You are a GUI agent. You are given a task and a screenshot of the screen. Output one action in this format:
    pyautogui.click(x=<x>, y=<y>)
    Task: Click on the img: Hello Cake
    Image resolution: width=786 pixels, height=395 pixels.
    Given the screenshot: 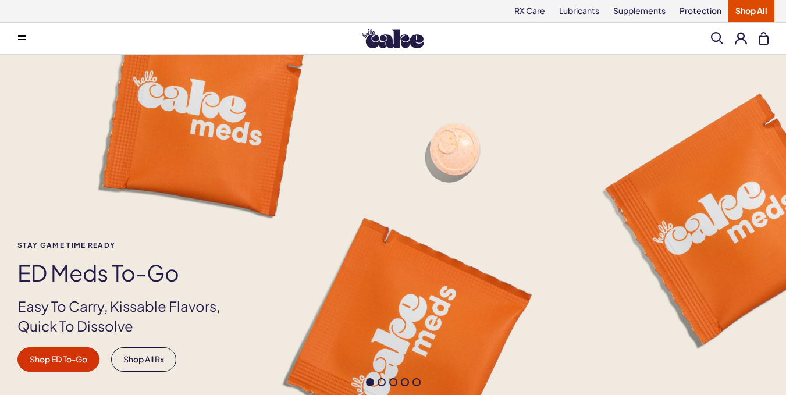 What is the action you would take?
    pyautogui.click(x=393, y=38)
    